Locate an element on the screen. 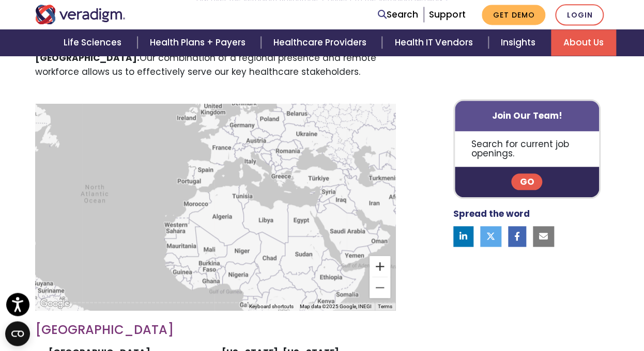  a: Support is located at coordinates (447, 14).